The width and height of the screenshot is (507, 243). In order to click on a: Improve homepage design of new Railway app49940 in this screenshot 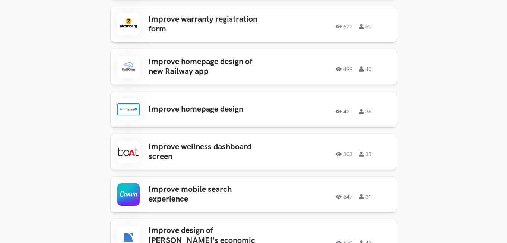, I will do `click(254, 67)`.